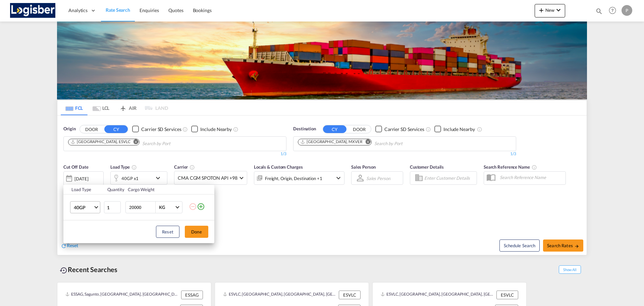 This screenshot has height=306, width=644. What do you see at coordinates (168, 232) in the screenshot?
I see `button: Reset` at bounding box center [168, 232].